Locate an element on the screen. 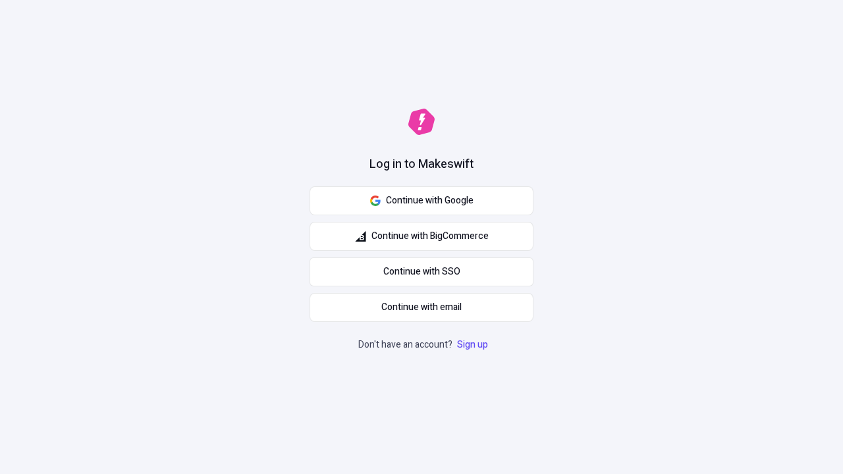 The image size is (843, 474). a: Sign up is located at coordinates (472, 344).